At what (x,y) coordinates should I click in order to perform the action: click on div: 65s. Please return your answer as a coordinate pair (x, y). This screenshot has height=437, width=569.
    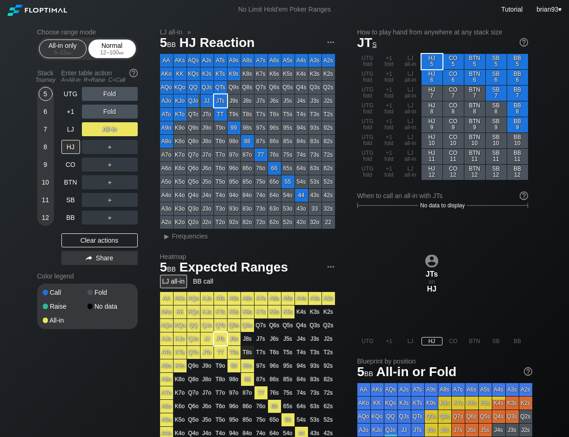
    Looking at the image, I should click on (288, 168).